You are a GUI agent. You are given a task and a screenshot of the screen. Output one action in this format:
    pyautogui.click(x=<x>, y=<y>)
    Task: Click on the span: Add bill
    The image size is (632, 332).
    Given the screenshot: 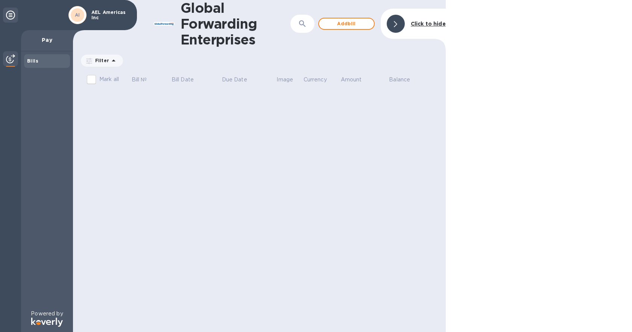 What is the action you would take?
    pyautogui.click(x=347, y=24)
    